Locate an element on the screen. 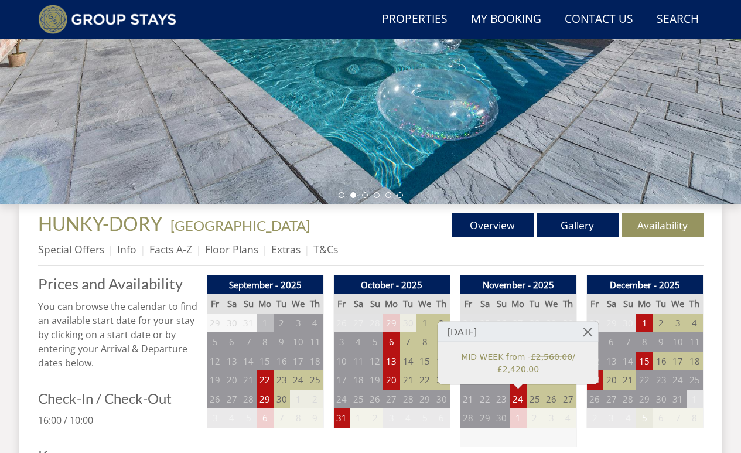 The height and width of the screenshot is (453, 741). td: 31 is located at coordinates (342, 418).